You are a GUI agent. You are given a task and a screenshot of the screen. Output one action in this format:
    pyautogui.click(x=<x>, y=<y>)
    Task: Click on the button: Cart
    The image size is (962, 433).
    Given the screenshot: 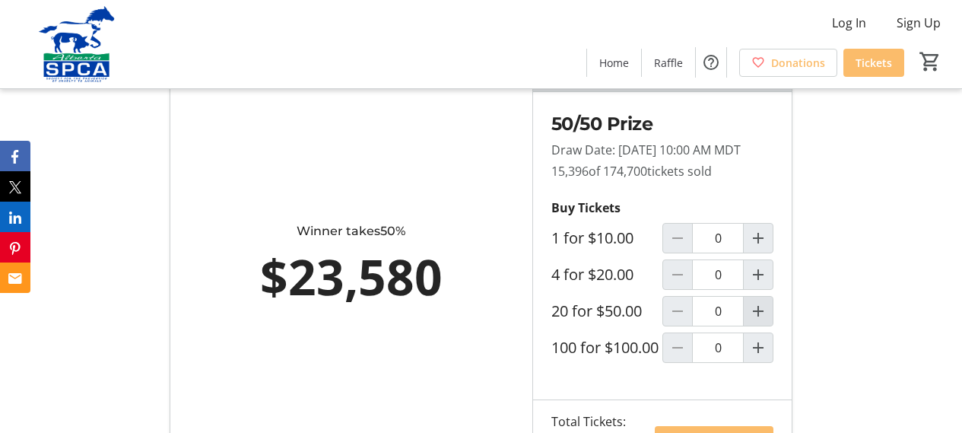 What is the action you would take?
    pyautogui.click(x=930, y=62)
    